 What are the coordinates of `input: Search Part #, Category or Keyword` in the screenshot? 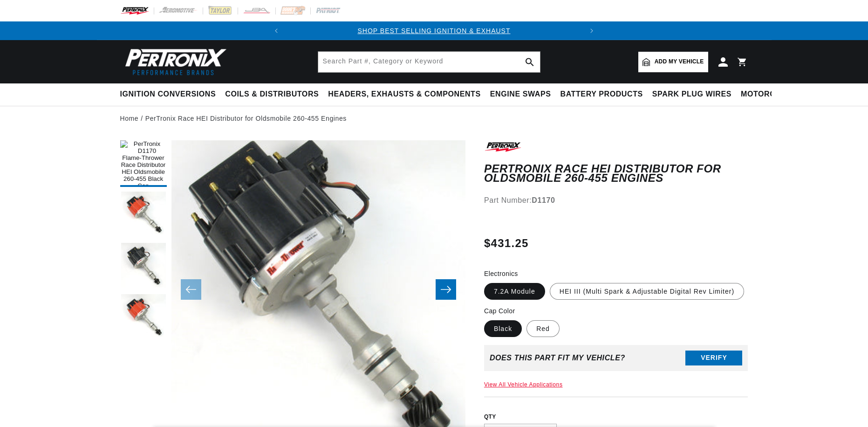 It's located at (429, 62).